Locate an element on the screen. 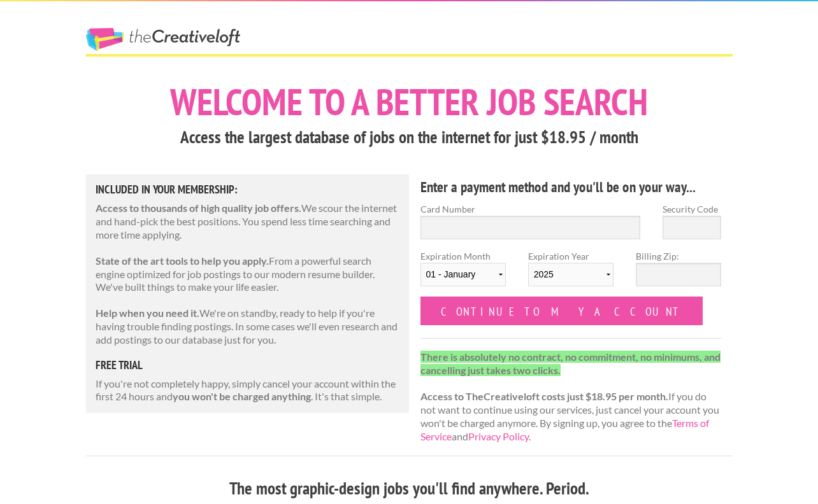 This screenshot has width=818, height=504. input: Continue to my account is located at coordinates (562, 311).